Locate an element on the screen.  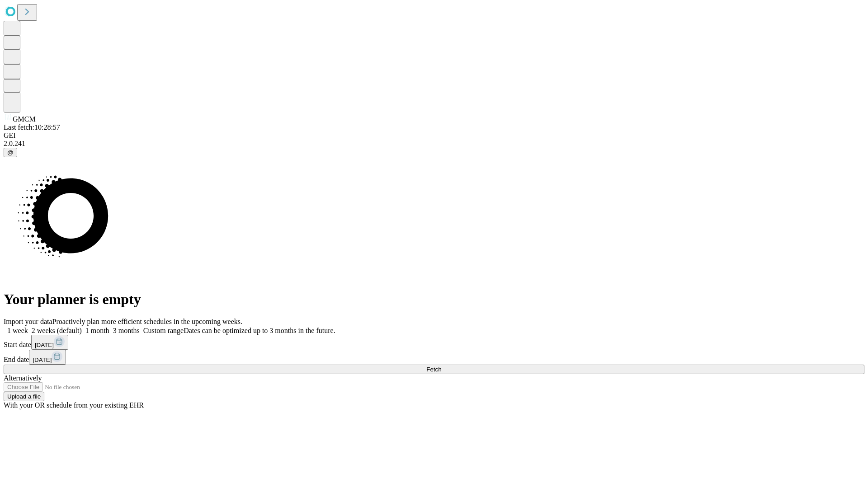
button: Fetch is located at coordinates (434, 369).